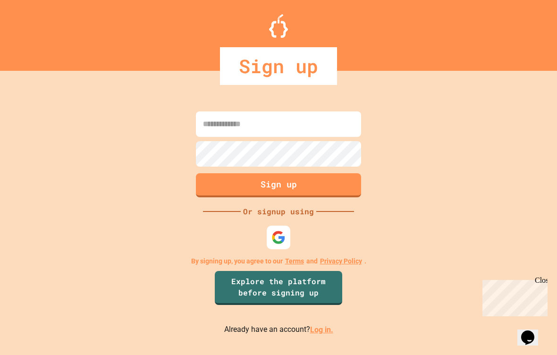  I want to click on p: Already have an account?, so click(278, 329).